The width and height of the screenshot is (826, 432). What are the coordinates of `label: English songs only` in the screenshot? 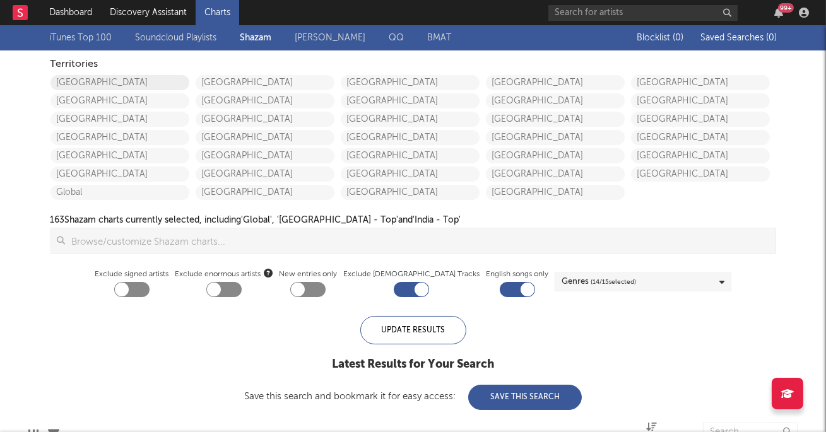 It's located at (517, 275).